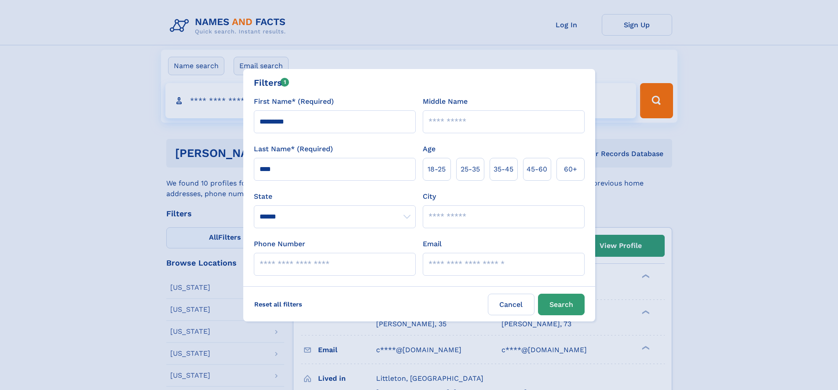 The width and height of the screenshot is (838, 390). What do you see at coordinates (279, 244) in the screenshot?
I see `label: Phone Number` at bounding box center [279, 244].